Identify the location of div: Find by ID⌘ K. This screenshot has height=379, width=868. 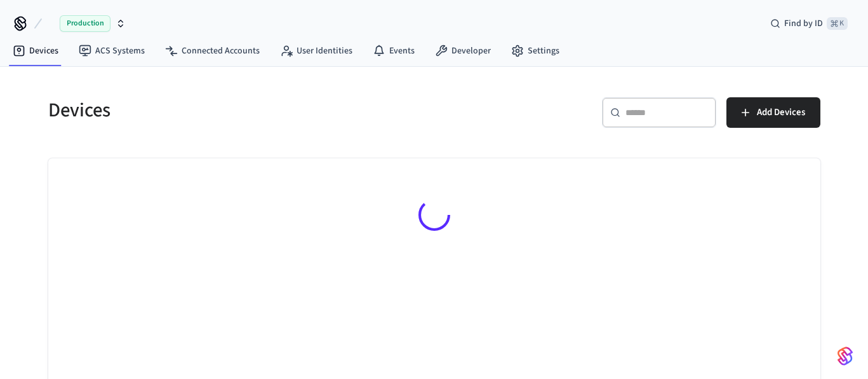
(809, 23).